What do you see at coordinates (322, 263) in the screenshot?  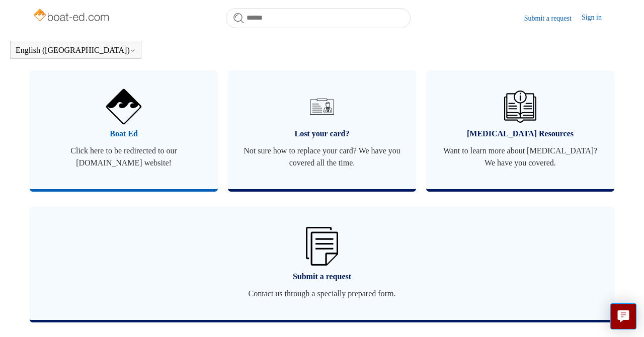 I see `a: Submit a request Contact us through a specially prepared form.` at bounding box center [322, 263].